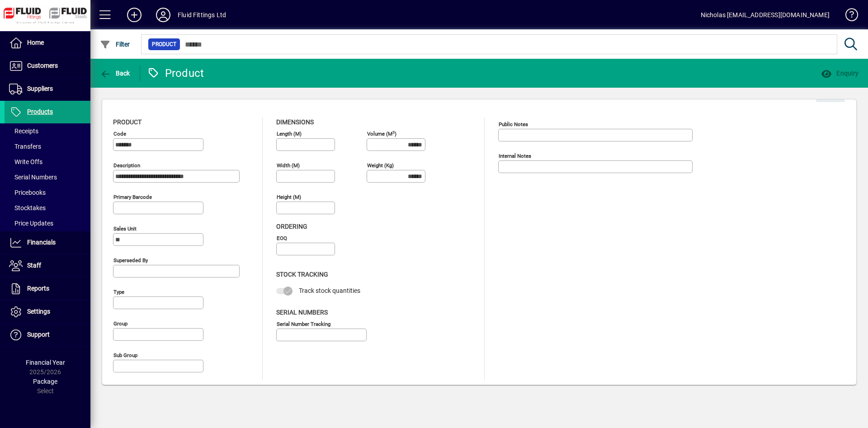 This screenshot has width=868, height=428. Describe the element at coordinates (119, 292) in the screenshot. I see `mat-label: Type` at that location.